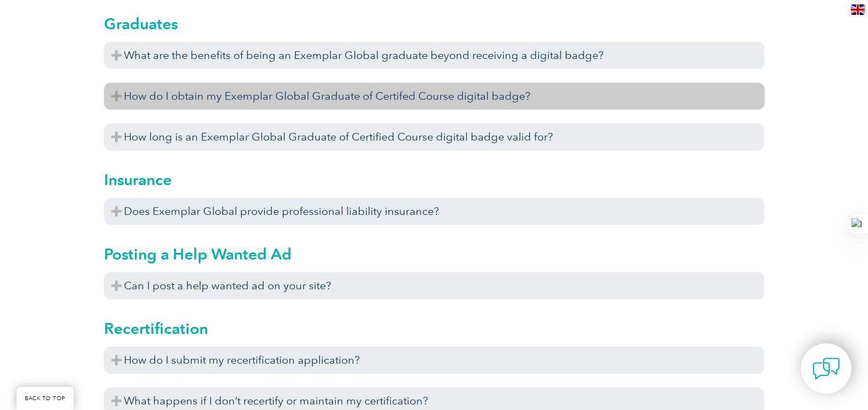  What do you see at coordinates (435, 137) in the screenshot?
I see `h3: How long is an Exemplar Global Graduate of Certified Course digital badge valid for?` at bounding box center [435, 137].